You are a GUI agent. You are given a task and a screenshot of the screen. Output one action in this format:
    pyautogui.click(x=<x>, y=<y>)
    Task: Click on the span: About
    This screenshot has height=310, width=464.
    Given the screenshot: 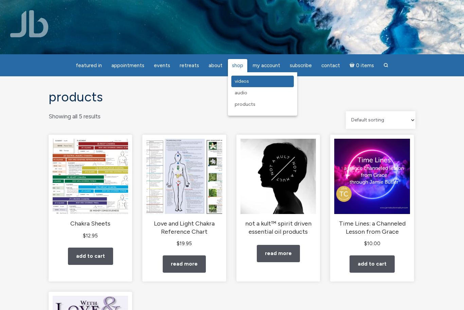 What is the action you would take?
    pyautogui.click(x=215, y=66)
    